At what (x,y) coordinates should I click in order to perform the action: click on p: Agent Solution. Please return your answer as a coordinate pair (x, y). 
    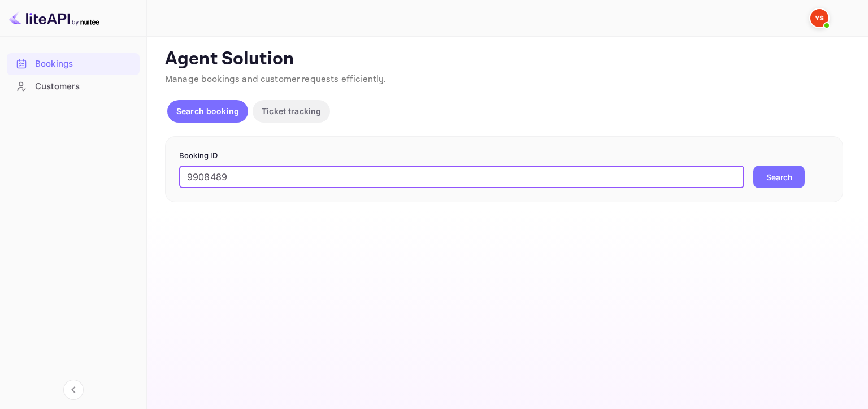
    Looking at the image, I should click on (506, 60).